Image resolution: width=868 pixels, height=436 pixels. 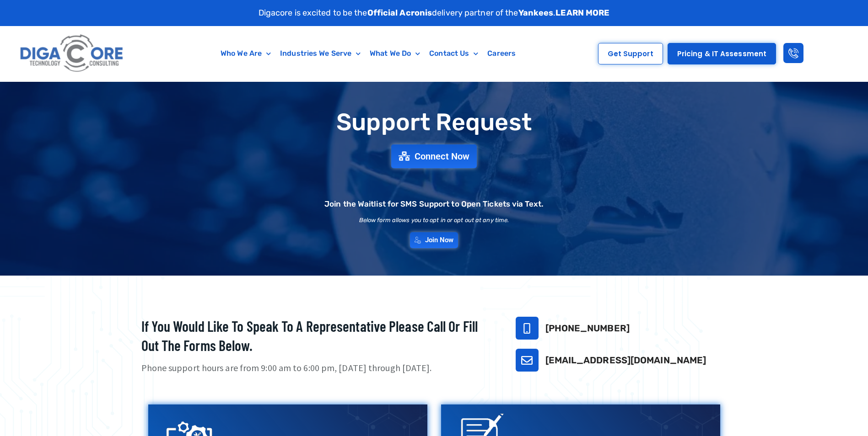 I want to click on a: Contact Us, so click(x=453, y=54).